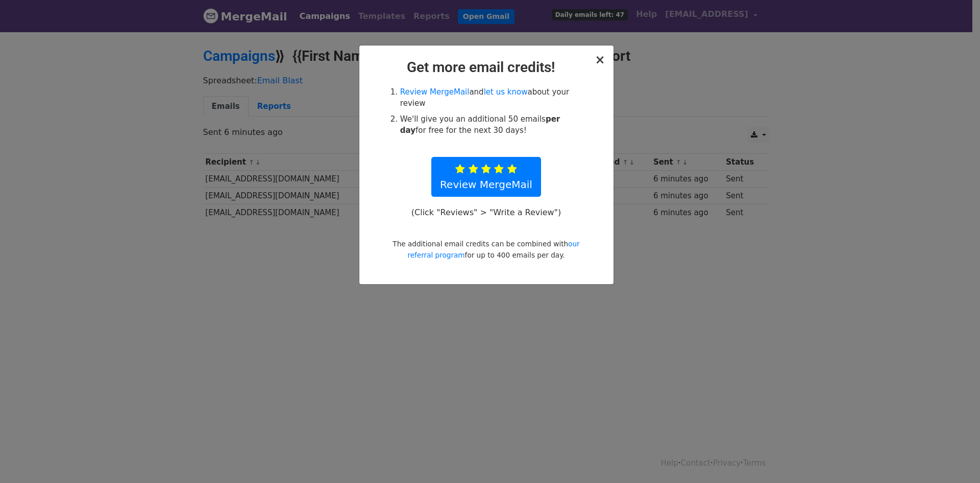 Image resolution: width=980 pixels, height=483 pixels. Describe the element at coordinates (600, 60) in the screenshot. I see `button: Close` at that location.